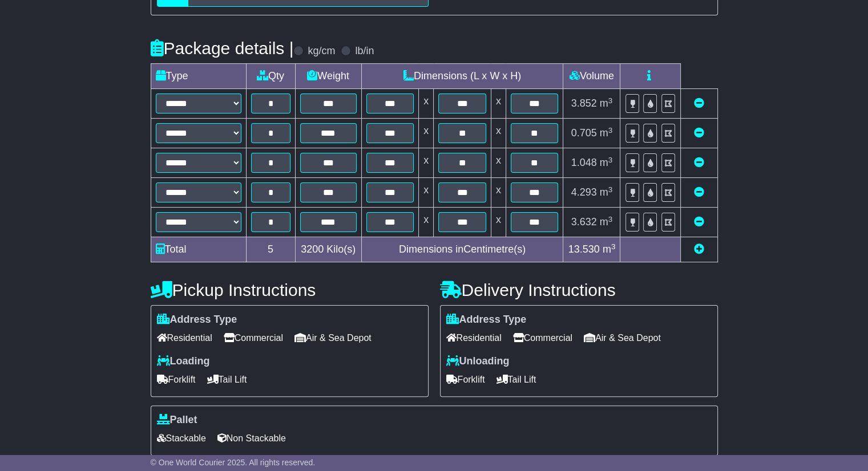  Describe the element at coordinates (462, 77) in the screenshot. I see `td: Dimensions (L x W x H)` at that location.